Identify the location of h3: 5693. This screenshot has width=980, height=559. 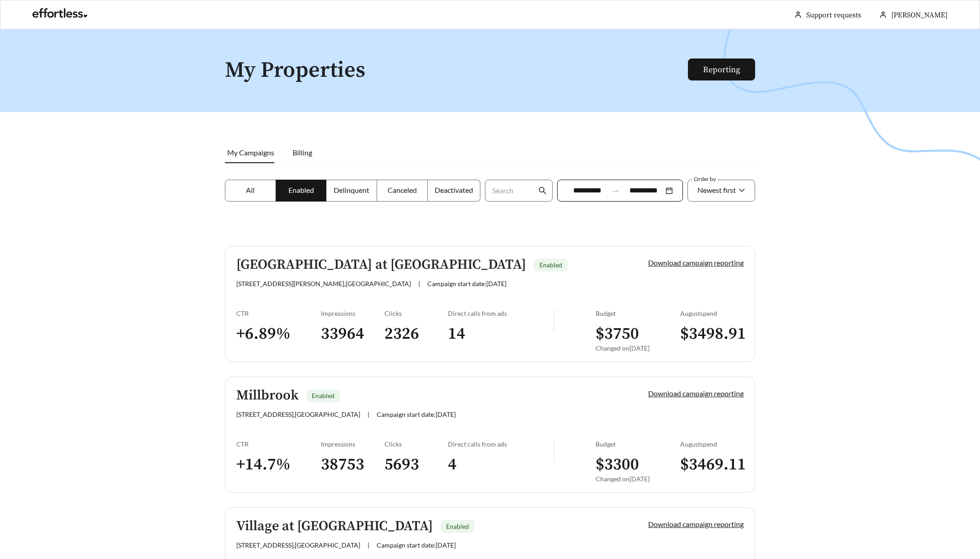
(416, 464).